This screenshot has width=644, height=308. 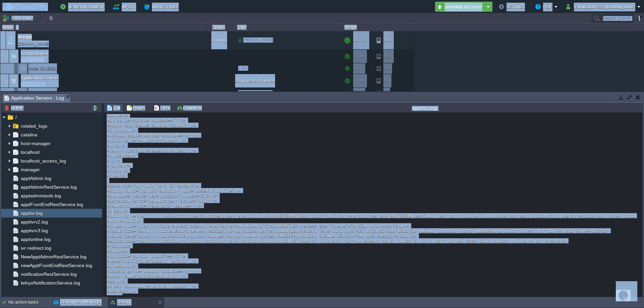 I want to click on button: Settings, so click(x=513, y=7).